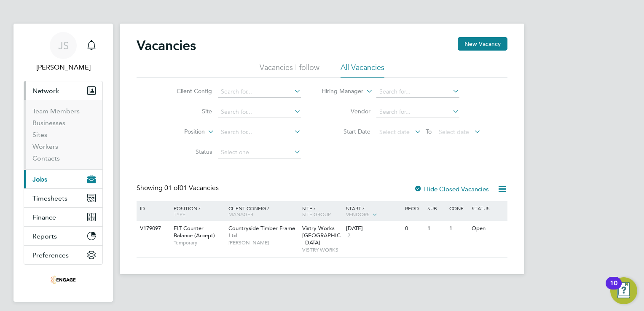  What do you see at coordinates (414, 208) in the screenshot?
I see `div: Reqd` at bounding box center [414, 208].